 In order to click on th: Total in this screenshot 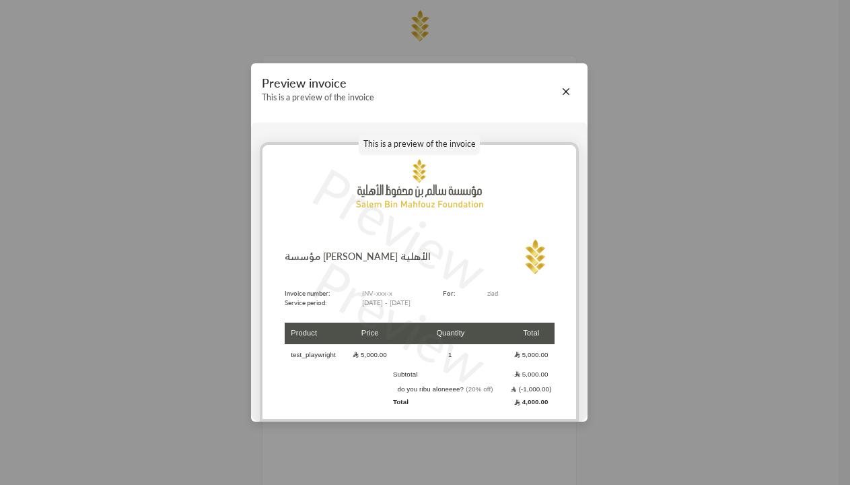, I will do `click(531, 333)`.